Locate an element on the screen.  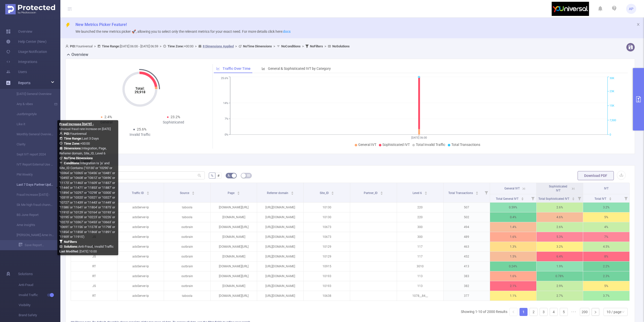
p: 383 is located at coordinates (467, 276).